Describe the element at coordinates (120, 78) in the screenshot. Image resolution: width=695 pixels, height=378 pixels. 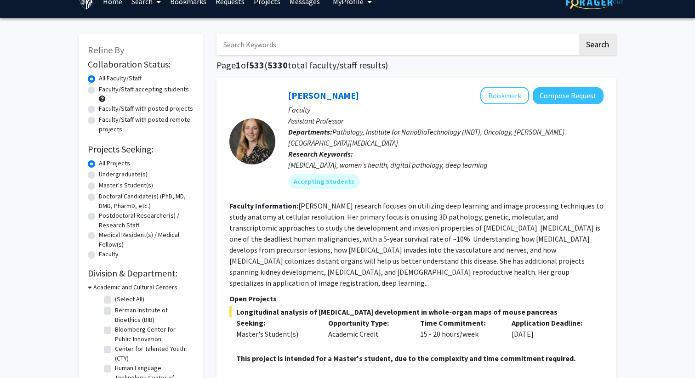
I see `label: All Faculty/Staff` at that location.